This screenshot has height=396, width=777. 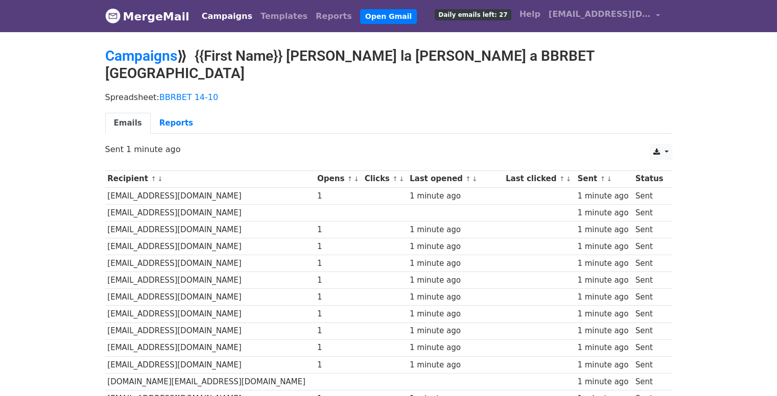 I want to click on img: MergeMail logo, so click(x=113, y=16).